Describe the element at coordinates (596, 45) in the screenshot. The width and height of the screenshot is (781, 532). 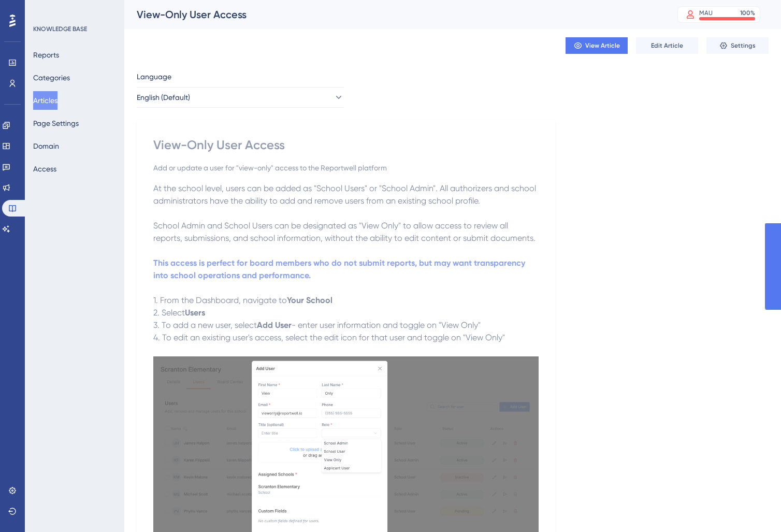
I see `button: View Article` at that location.